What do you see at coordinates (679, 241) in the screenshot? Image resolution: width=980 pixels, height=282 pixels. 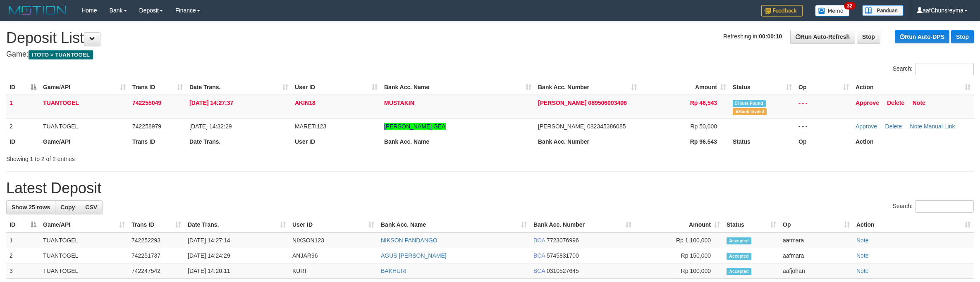 I see `td: Rp 1,100,000` at bounding box center [679, 241].